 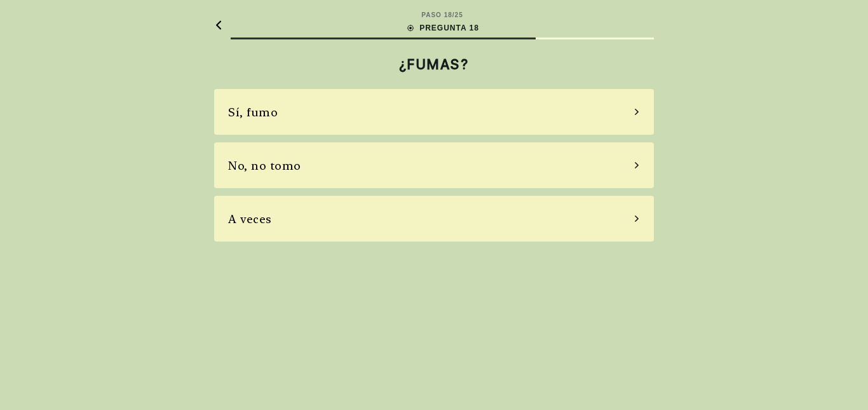 What do you see at coordinates (250, 219) in the screenshot?
I see `div: A veces` at bounding box center [250, 219].